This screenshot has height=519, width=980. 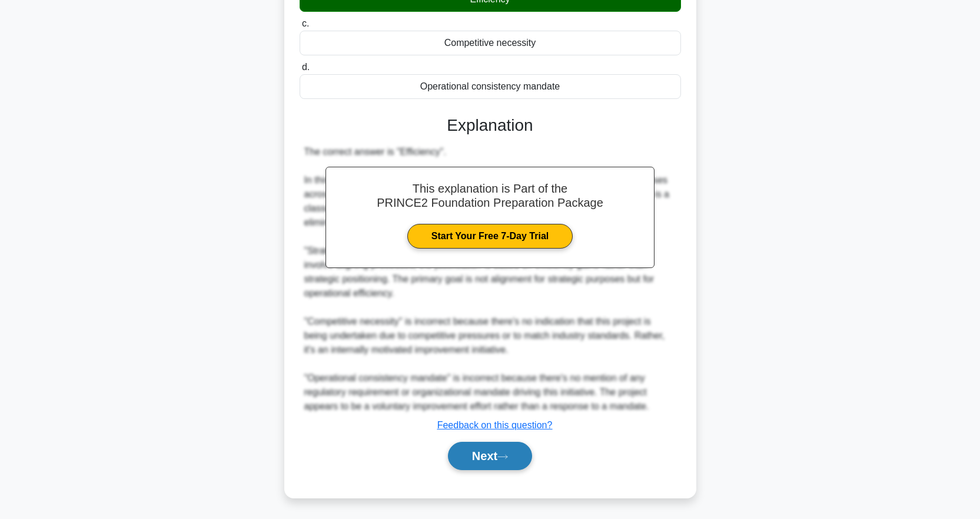 What do you see at coordinates (490, 43) in the screenshot?
I see `div: Competitive necessity` at bounding box center [490, 43].